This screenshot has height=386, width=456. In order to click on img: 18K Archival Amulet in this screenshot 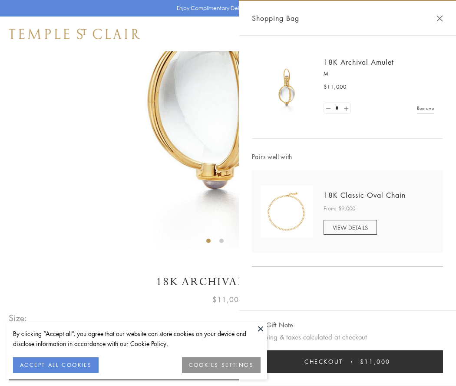, I will do `click(287, 87)`.